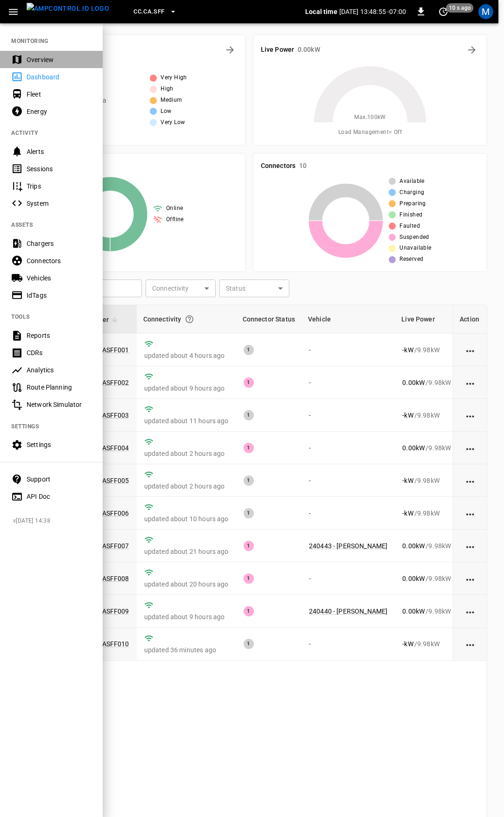 Image resolution: width=504 pixels, height=817 pixels. I want to click on div: System, so click(59, 204).